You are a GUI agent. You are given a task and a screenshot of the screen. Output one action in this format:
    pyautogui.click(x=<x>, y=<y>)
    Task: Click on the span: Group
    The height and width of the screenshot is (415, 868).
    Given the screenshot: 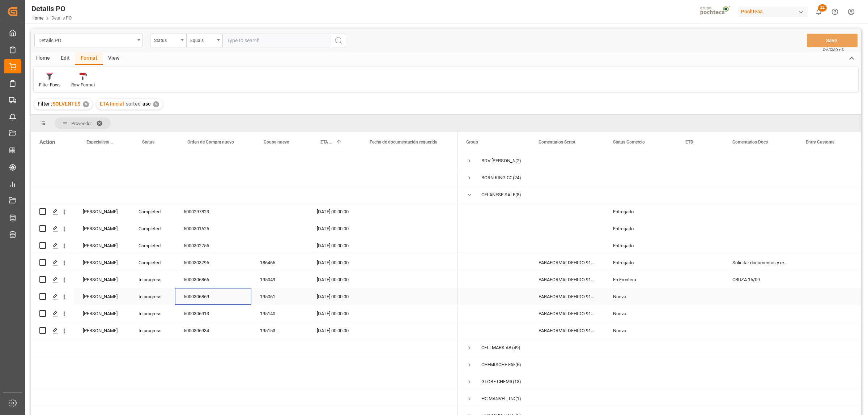 What is the action you would take?
    pyautogui.click(x=472, y=142)
    